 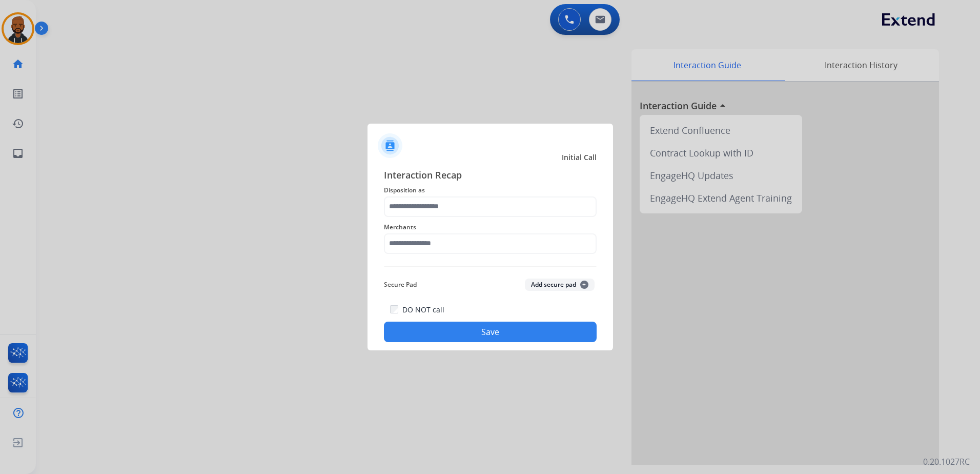 I want to click on span: Merchants, so click(x=490, y=227).